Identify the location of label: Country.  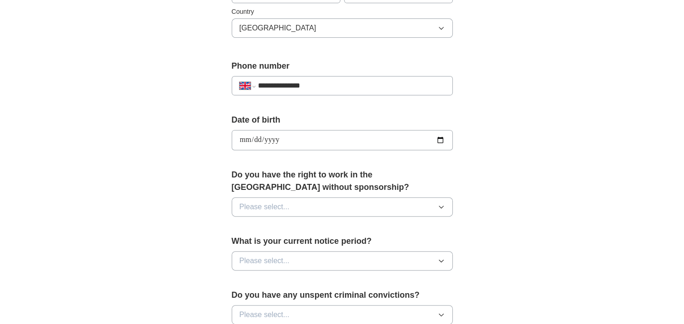
(342, 12).